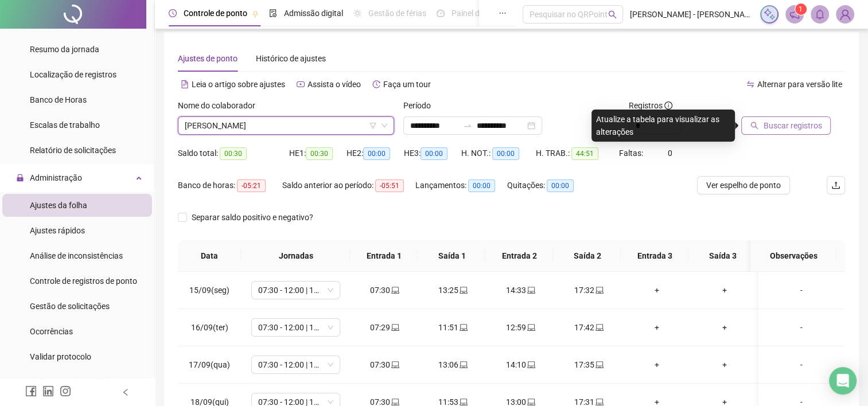  Describe the element at coordinates (173, 13) in the screenshot. I see `span: clock-circle` at that location.